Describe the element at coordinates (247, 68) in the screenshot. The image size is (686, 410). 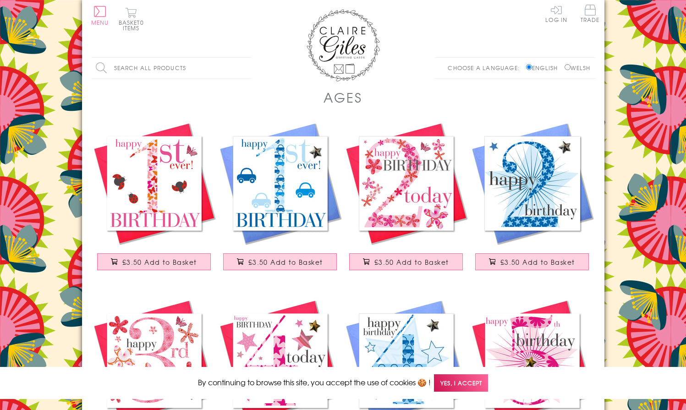
I see `input: Search` at that location.